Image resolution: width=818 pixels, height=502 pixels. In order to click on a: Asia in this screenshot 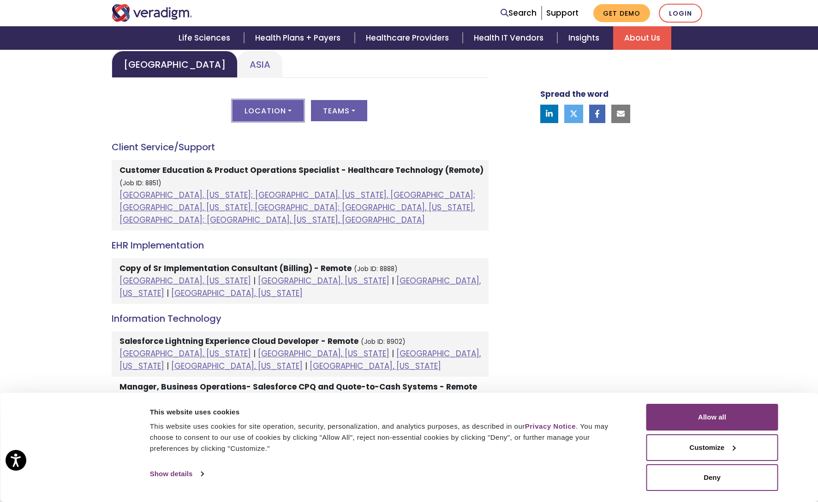, I will do `click(260, 64)`.